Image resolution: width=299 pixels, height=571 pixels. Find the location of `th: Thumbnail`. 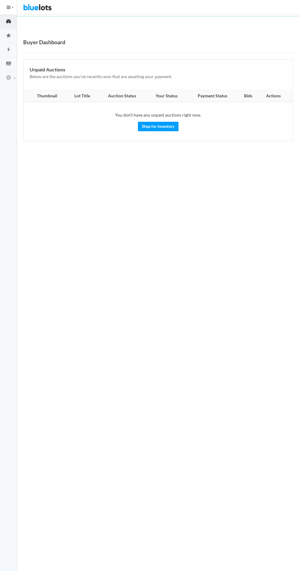

th: Thumbnail is located at coordinates (45, 96).